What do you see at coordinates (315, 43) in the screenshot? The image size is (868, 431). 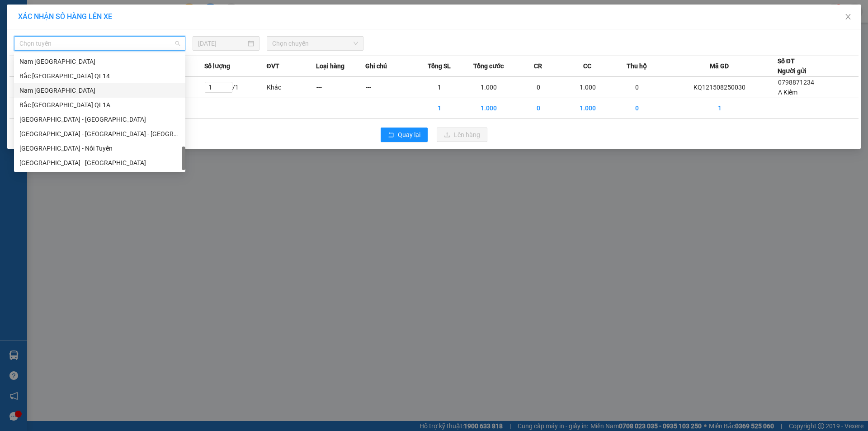 I see `span: Chọn chuyến` at bounding box center [315, 43].